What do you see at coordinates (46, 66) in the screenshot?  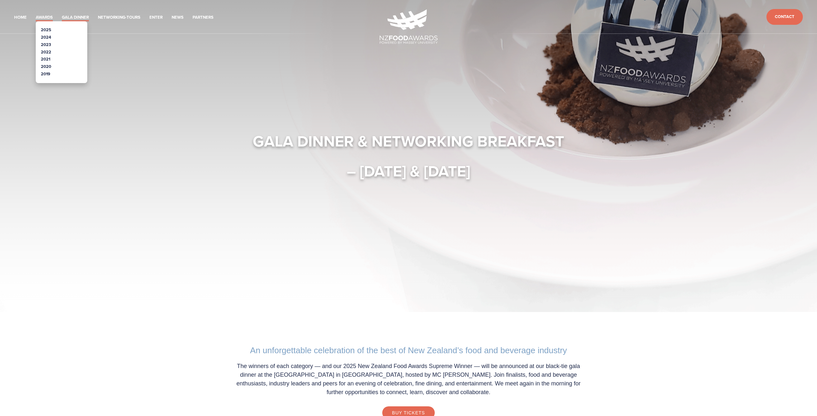 I see `a: 2020` at bounding box center [46, 66].